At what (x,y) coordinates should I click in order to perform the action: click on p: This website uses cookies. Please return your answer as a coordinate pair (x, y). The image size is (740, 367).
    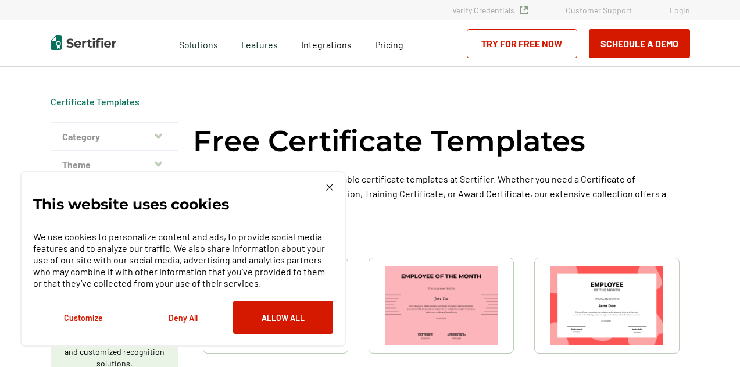
    Looking at the image, I should click on (131, 204).